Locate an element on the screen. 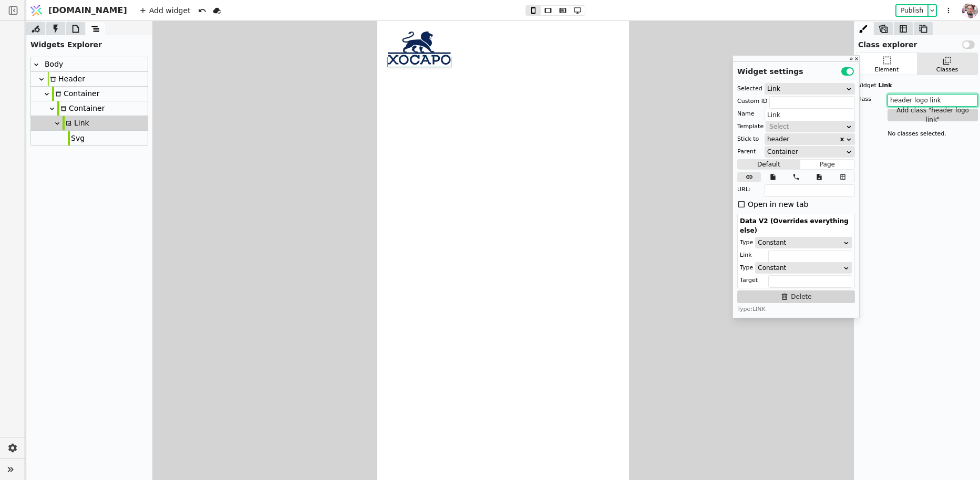 The width and height of the screenshot is (980, 480). div: Name is located at coordinates (745, 114).